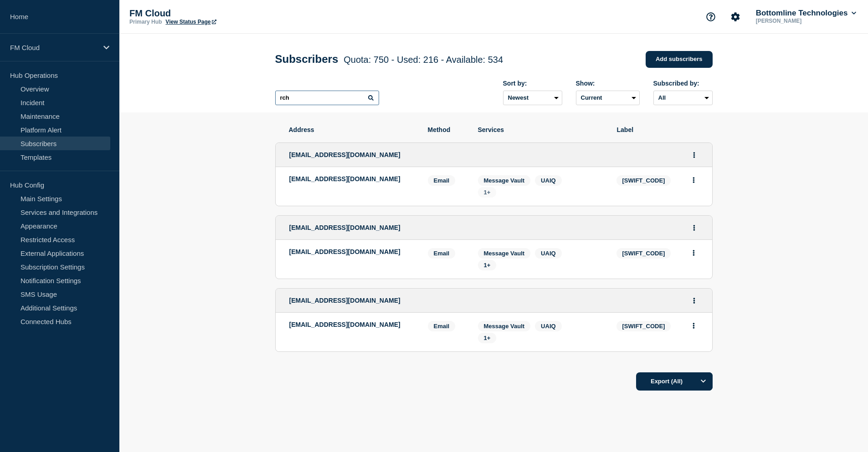  I want to click on select: Sort by, so click(532, 98).